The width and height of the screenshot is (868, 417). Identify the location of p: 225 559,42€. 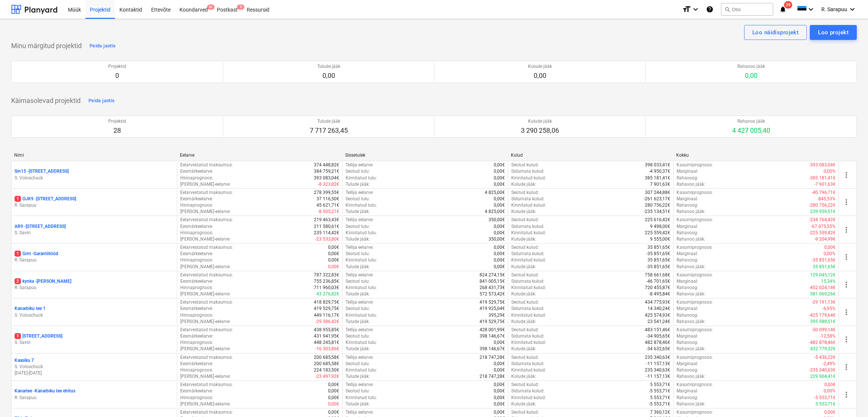
(658, 233).